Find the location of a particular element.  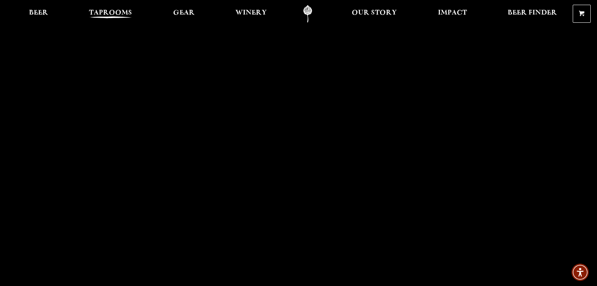

span: Gear is located at coordinates (184, 13).